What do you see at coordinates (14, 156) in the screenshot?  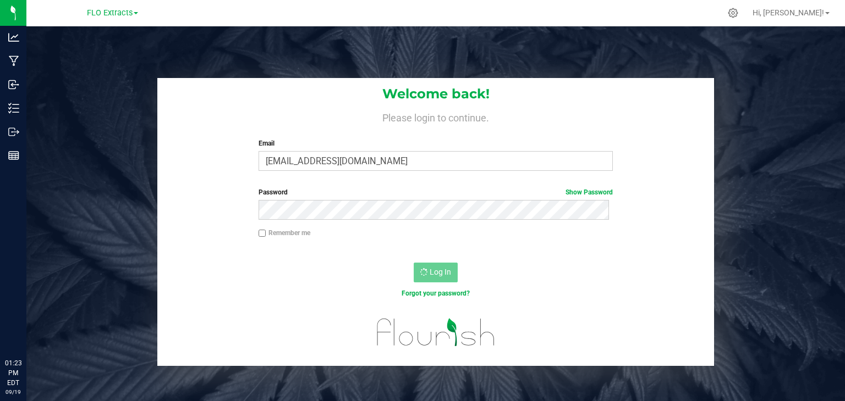 I see `inline-svg: Reports` at bounding box center [14, 156].